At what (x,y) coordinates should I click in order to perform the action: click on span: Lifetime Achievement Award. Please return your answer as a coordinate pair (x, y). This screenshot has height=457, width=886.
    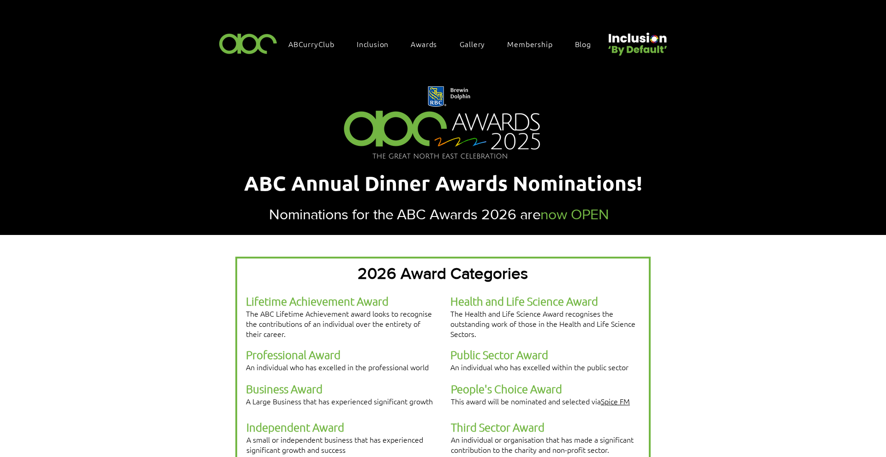
    Looking at the image, I should click on (317, 301).